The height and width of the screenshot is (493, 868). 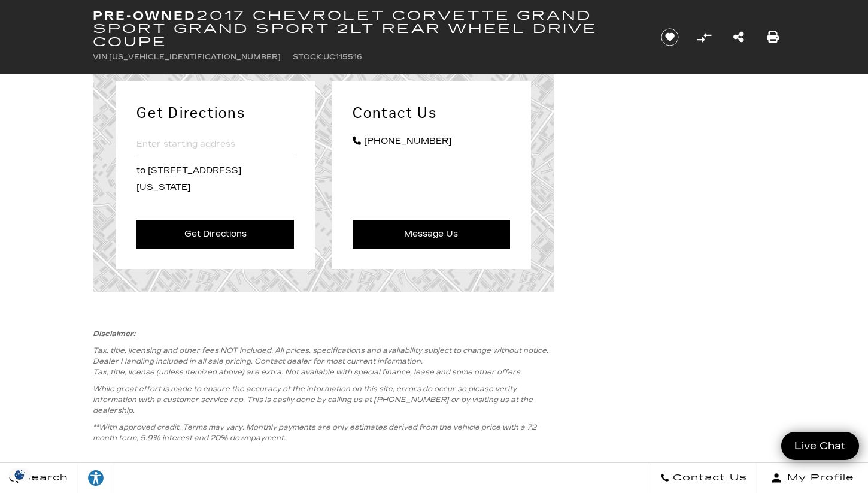 I want to click on input: Enter starting address, so click(x=215, y=144).